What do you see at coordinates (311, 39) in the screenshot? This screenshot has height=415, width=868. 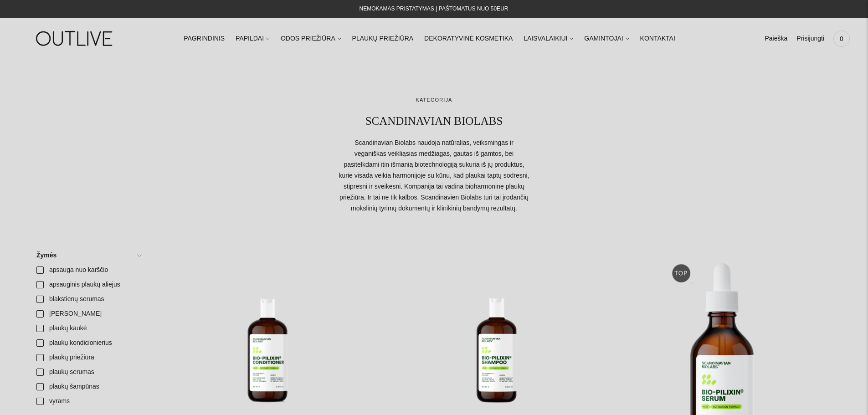 I see `a: ODOS PRIEŽIŪRA` at bounding box center [311, 39].